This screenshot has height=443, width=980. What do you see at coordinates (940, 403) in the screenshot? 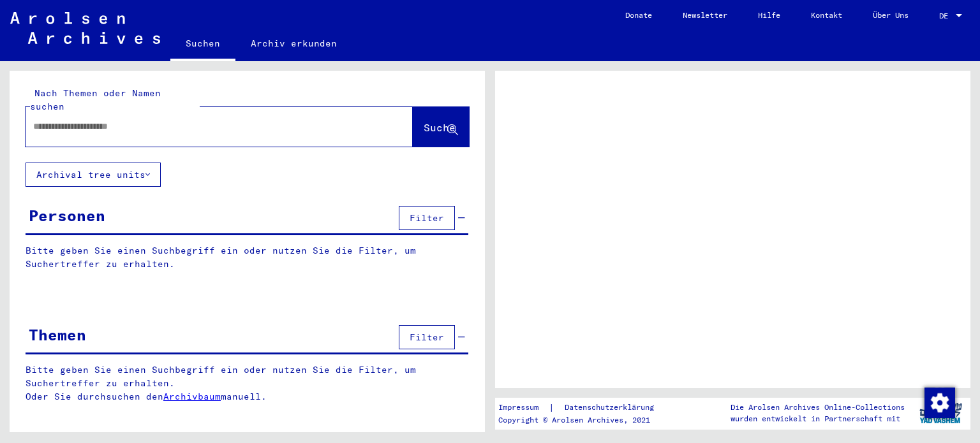
I see `img: Zustimmung ändern` at bounding box center [940, 403].